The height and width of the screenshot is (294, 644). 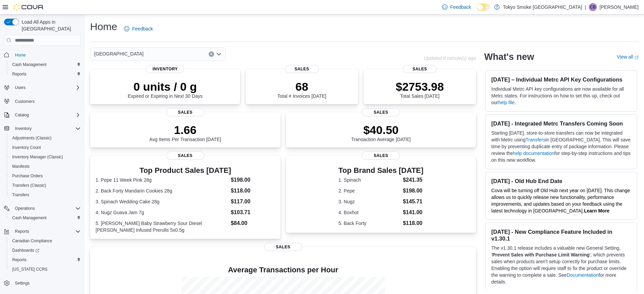 I want to click on span: Manifests, so click(x=21, y=166).